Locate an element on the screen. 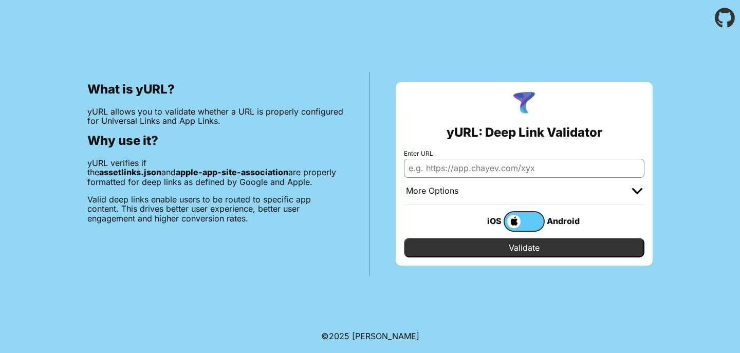 Image resolution: width=740 pixels, height=353 pixels. b: assetlinks.json is located at coordinates (130, 172).